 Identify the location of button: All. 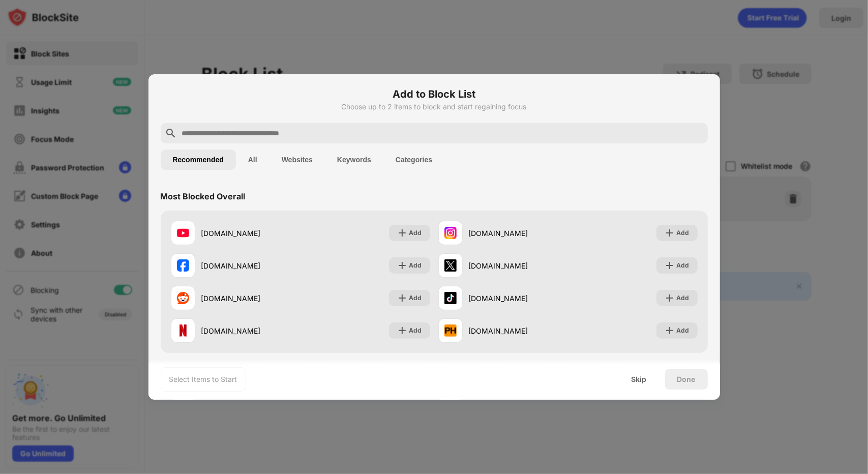
(253, 160).